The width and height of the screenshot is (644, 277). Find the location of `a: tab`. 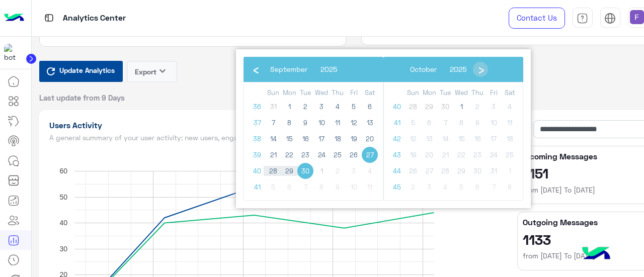

a: tab is located at coordinates (583, 18).